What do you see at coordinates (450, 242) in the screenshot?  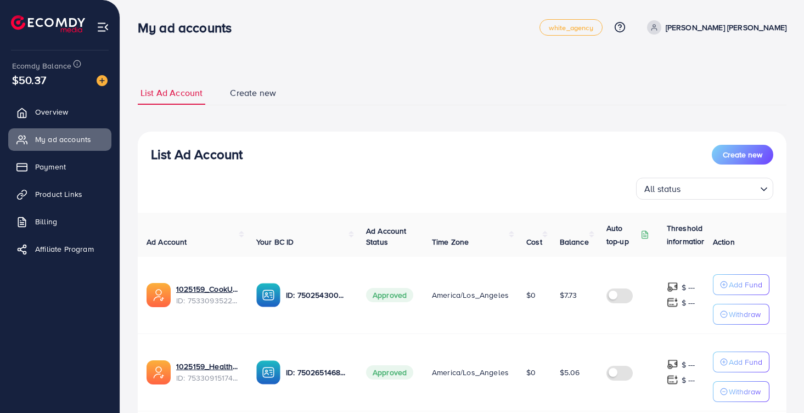 I see `span: Time Zone` at bounding box center [450, 242].